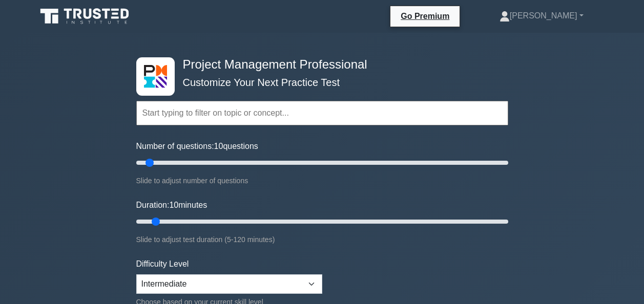  I want to click on a: Go Premium, so click(425, 16).